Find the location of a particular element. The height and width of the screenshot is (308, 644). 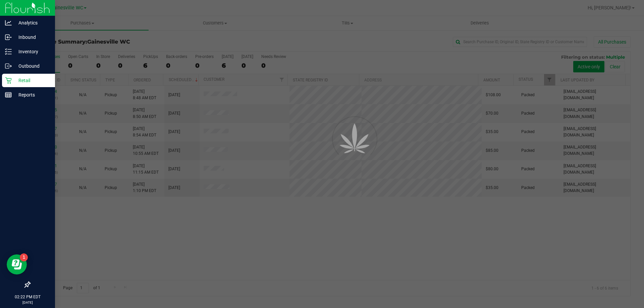

p: Reports is located at coordinates (32, 95).